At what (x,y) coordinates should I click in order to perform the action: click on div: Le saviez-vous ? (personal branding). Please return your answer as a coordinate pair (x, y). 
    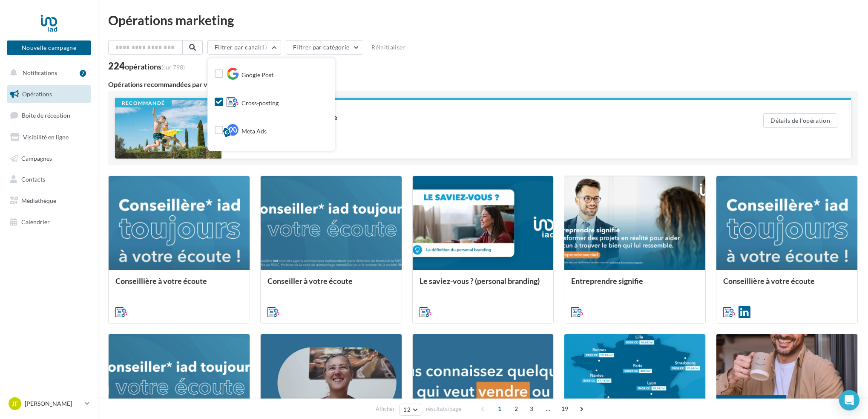
    Looking at the image, I should click on (483, 285).